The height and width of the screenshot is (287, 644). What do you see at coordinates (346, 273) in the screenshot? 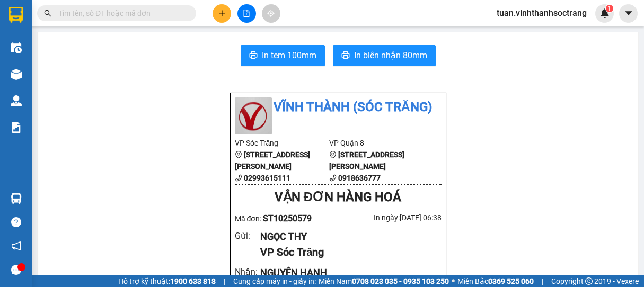
I see `div: NGUYÊN HẠNH` at bounding box center [346, 273].